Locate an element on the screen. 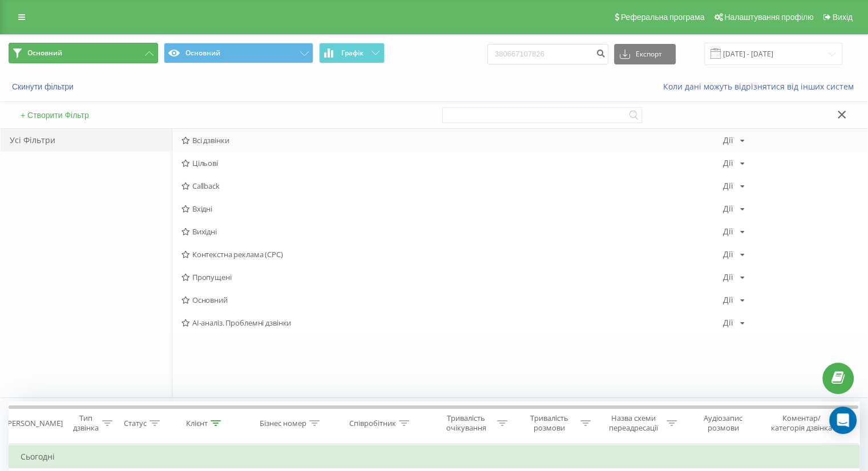  button: Закрити is located at coordinates (841, 115).